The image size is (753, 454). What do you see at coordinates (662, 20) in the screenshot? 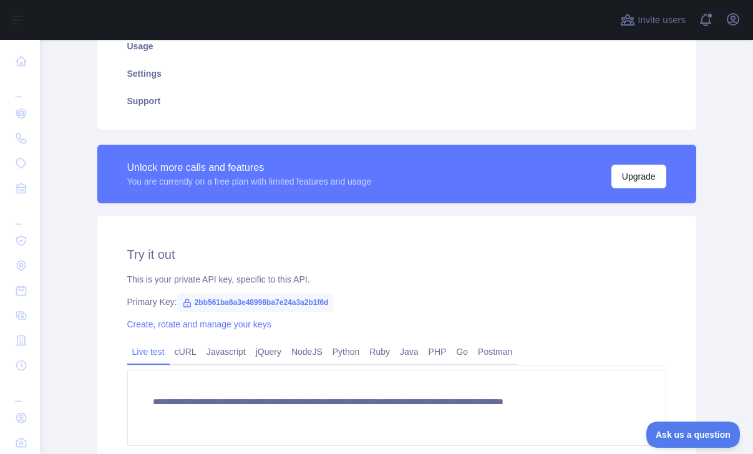
I see `span: Invite users` at bounding box center [662, 20].